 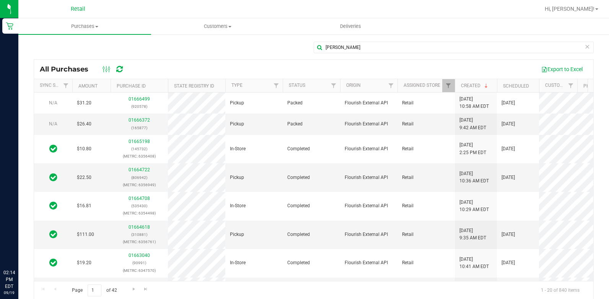 I want to click on a: Amount, so click(x=88, y=86).